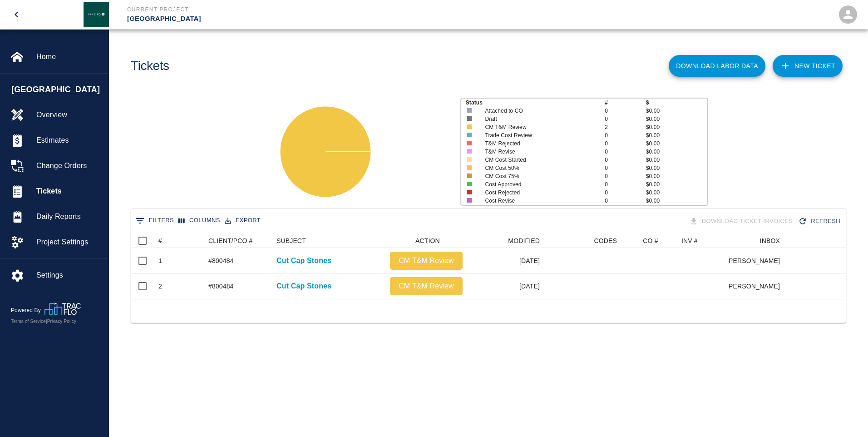 The height and width of the screenshot is (437, 868). What do you see at coordinates (160, 286) in the screenshot?
I see `div: 2` at bounding box center [160, 286].